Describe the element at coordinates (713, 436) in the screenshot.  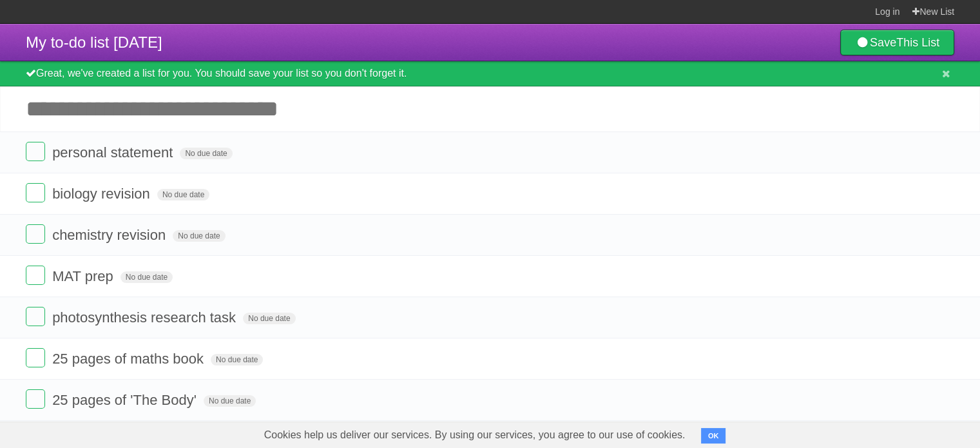
I see `button: OK` at that location.